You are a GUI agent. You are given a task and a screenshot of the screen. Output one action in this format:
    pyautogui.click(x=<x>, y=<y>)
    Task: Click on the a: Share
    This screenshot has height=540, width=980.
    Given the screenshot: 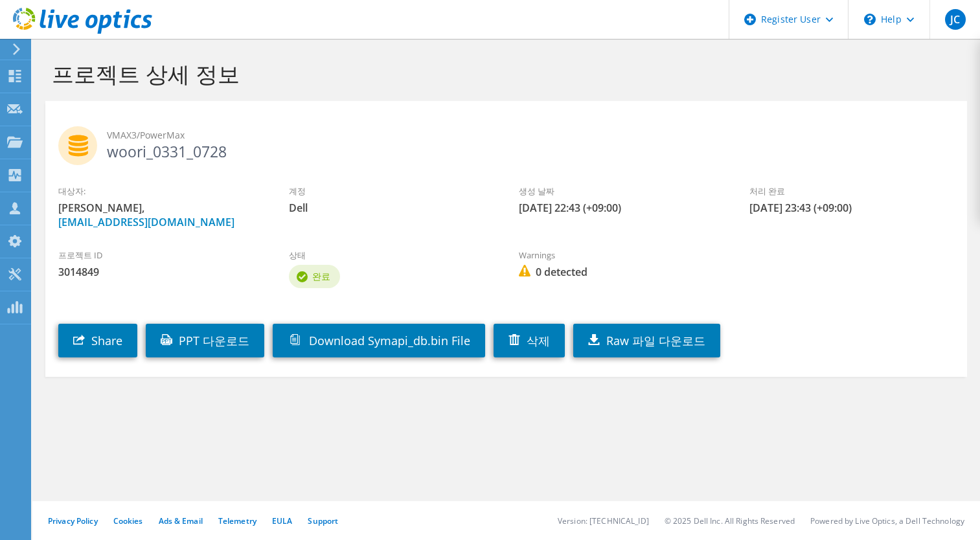 What is the action you would take?
    pyautogui.click(x=98, y=341)
    